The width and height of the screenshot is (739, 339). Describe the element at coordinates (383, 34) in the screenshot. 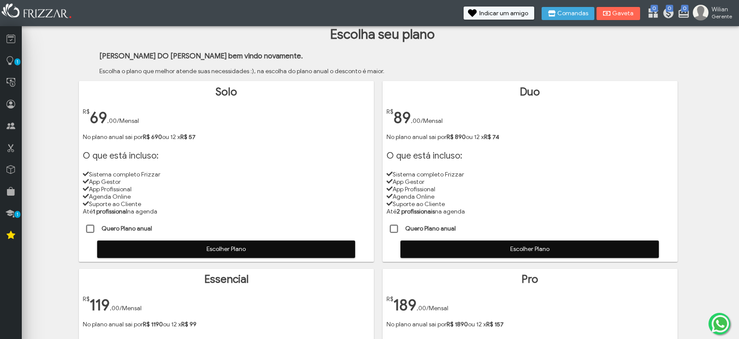

I see `h1: Escolha seu plano` at that location.